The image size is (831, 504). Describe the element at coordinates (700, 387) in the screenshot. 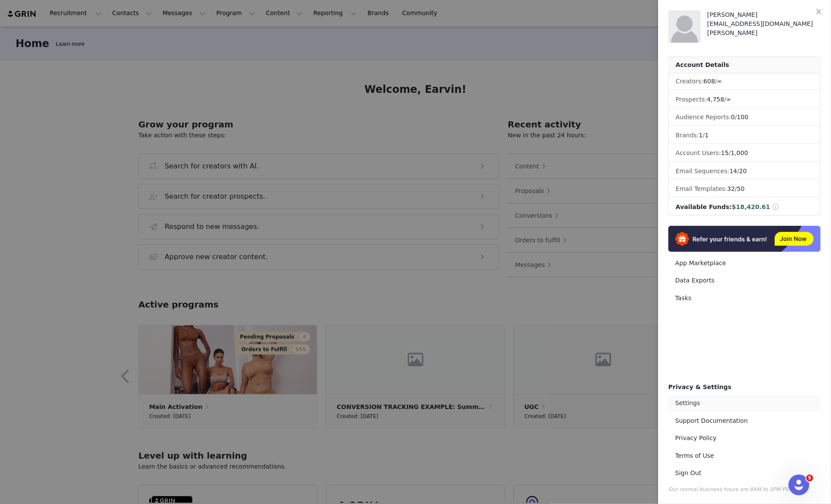

I see `span: Privacy & Settings` at that location.